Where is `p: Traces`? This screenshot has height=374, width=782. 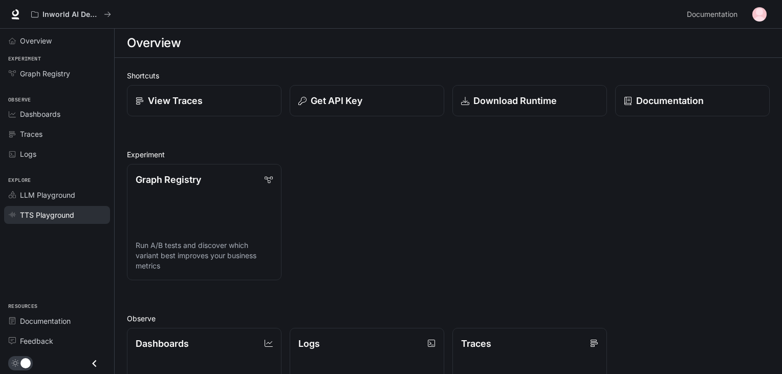 p: Traces is located at coordinates (476, 343).